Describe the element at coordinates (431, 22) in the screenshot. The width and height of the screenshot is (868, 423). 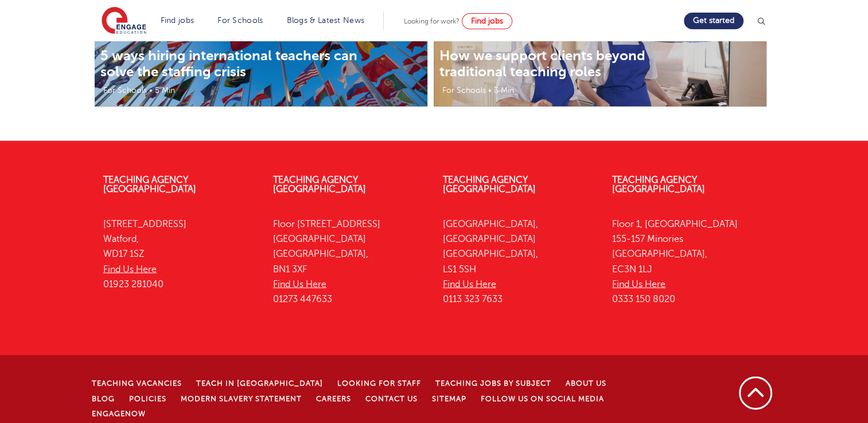
I see `span: Looking for work?` at that location.